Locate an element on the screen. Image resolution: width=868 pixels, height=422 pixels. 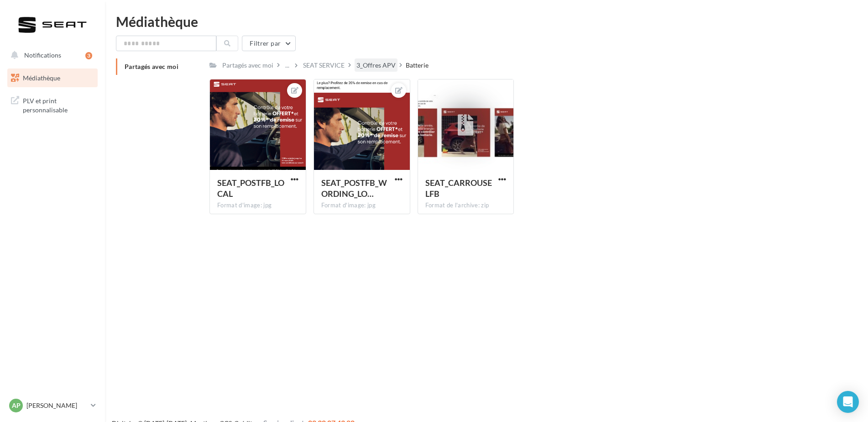
a: PLV et print personnalisable is located at coordinates (52, 104).